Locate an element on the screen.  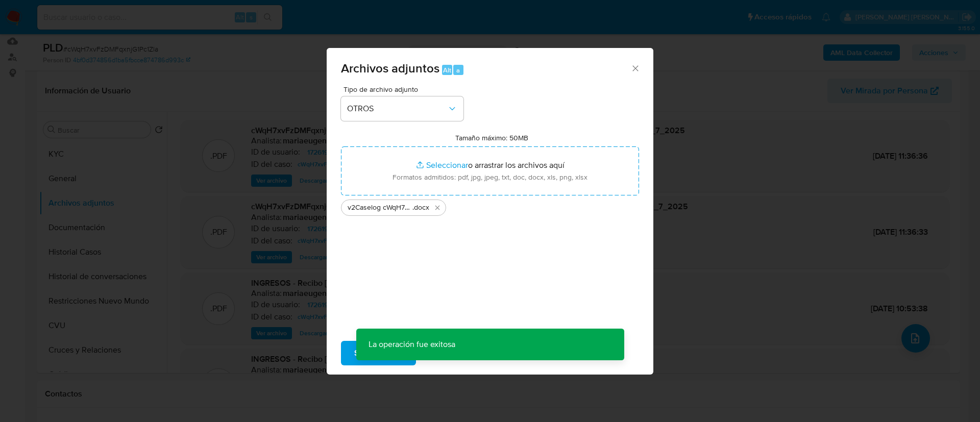
span: a is located at coordinates (458, 70).